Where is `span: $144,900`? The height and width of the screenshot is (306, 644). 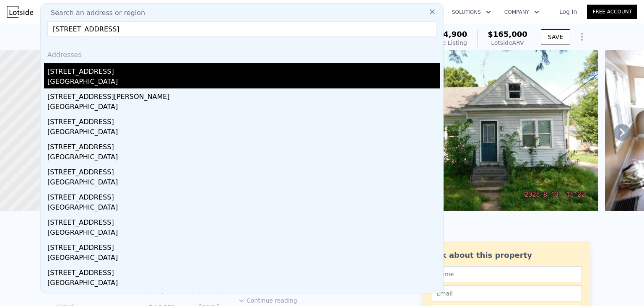 span: $144,900 is located at coordinates (448, 34).